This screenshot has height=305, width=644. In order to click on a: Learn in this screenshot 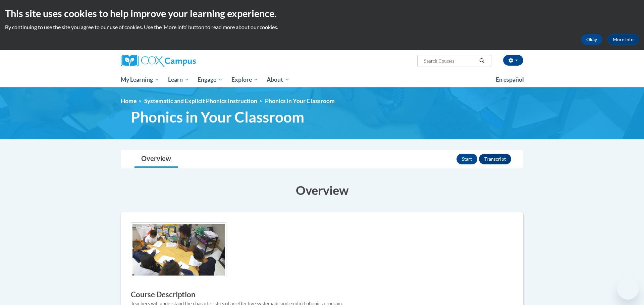, I will do `click(178, 80)`.